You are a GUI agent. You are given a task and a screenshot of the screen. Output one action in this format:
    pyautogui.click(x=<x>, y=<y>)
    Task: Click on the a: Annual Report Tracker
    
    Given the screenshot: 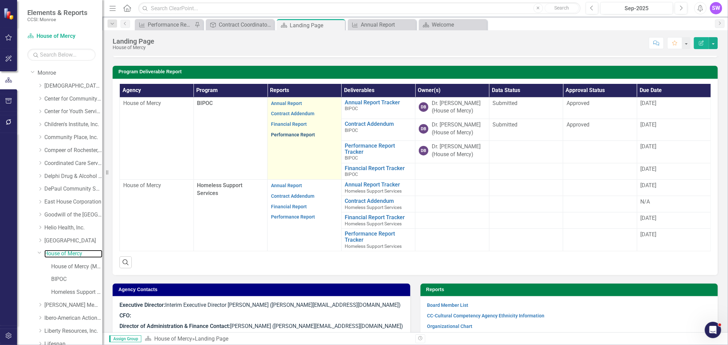 What is the action you would take?
    pyautogui.click(x=378, y=185)
    